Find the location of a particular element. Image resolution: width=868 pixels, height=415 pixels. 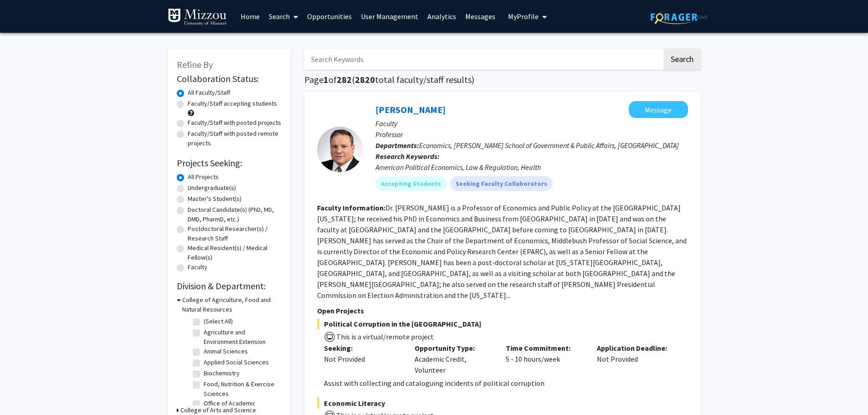

label: Food, Nutrition & Exercise Sciences is located at coordinates (242, 389).